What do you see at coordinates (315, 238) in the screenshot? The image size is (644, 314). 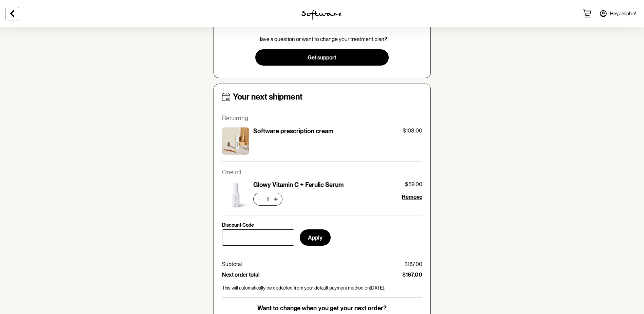 I see `button: Apply` at bounding box center [315, 238].